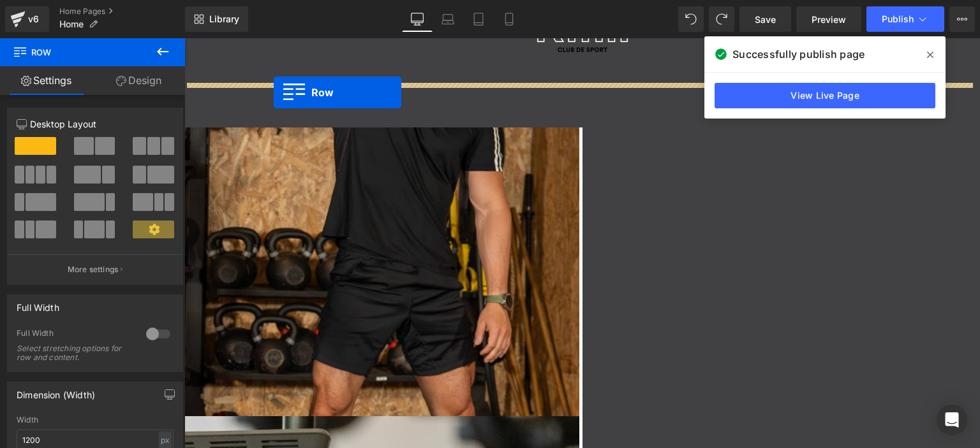  Describe the element at coordinates (828, 19) in the screenshot. I see `span: Preview` at that location.